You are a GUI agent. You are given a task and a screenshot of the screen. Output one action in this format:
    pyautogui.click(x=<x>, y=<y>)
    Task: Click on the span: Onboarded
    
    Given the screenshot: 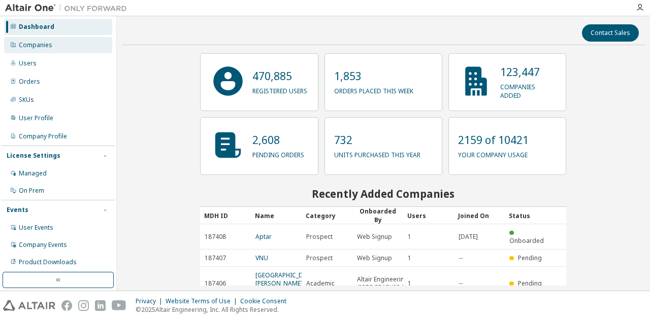 What is the action you would take?
    pyautogui.click(x=526, y=241)
    